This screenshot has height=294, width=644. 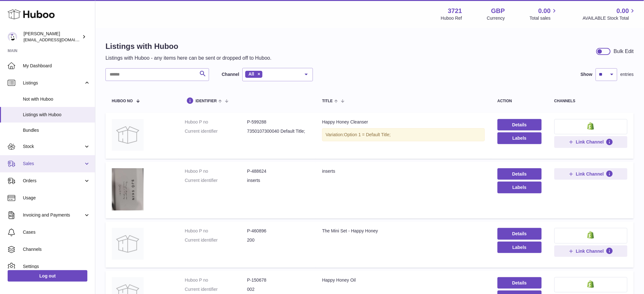 I want to click on span: Not with Huboo, so click(x=56, y=99).